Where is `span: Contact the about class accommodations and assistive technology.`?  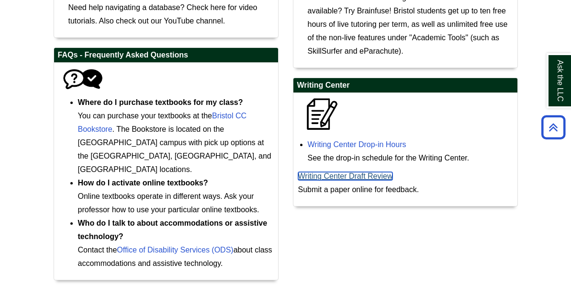
span: Contact the about class accommodations and assistive technology. is located at coordinates (175, 243).